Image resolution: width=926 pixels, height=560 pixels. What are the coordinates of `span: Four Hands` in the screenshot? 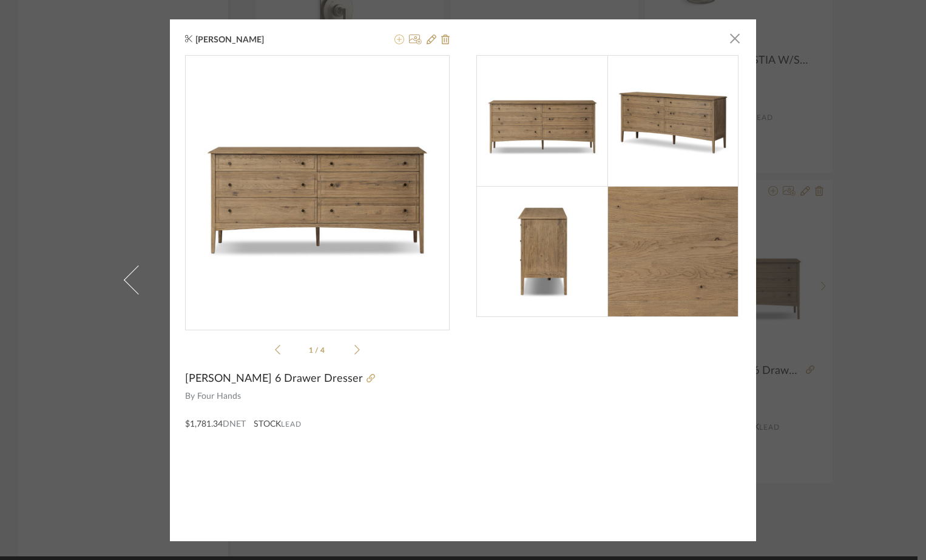 It's located at (324, 396).